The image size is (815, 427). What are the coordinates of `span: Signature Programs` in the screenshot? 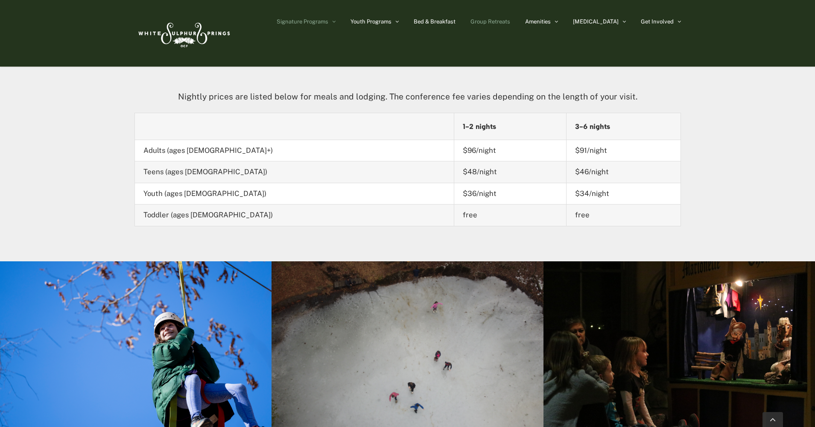 It's located at (302, 21).